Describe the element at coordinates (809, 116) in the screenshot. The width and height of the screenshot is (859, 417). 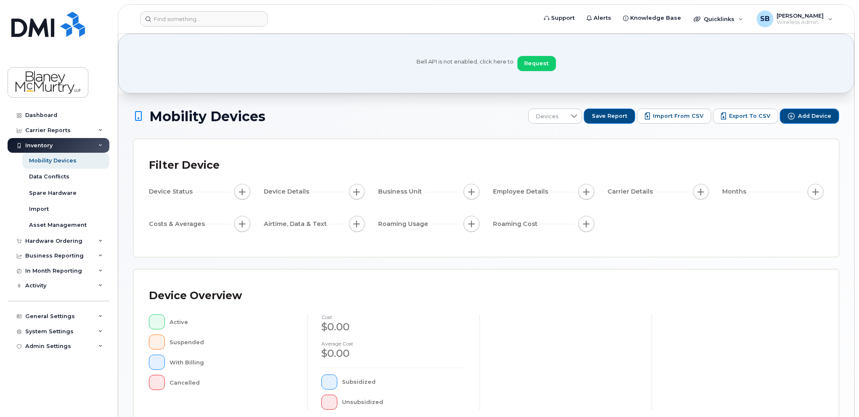
I see `button: Add Device` at that location.